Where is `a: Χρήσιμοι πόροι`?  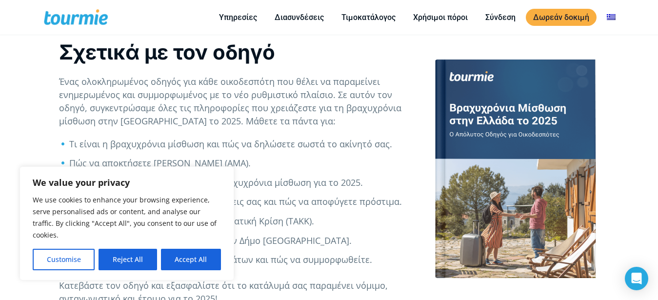
a: Χρήσιμοι πόροι is located at coordinates (440, 17).